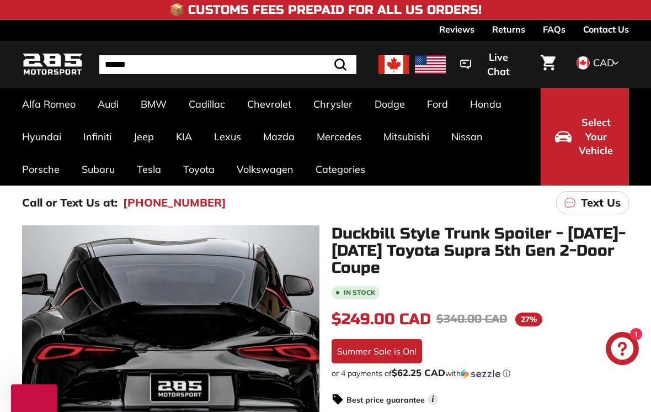 The width and height of the screenshot is (651, 412). Describe the element at coordinates (606, 29) in the screenshot. I see `a: Contact Us` at that location.